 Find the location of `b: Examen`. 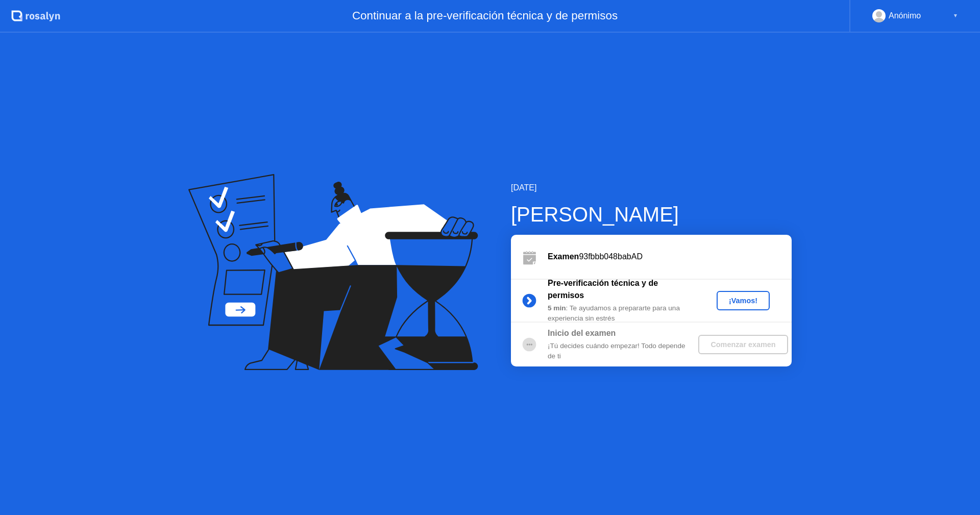

b: Examen is located at coordinates (563, 256).